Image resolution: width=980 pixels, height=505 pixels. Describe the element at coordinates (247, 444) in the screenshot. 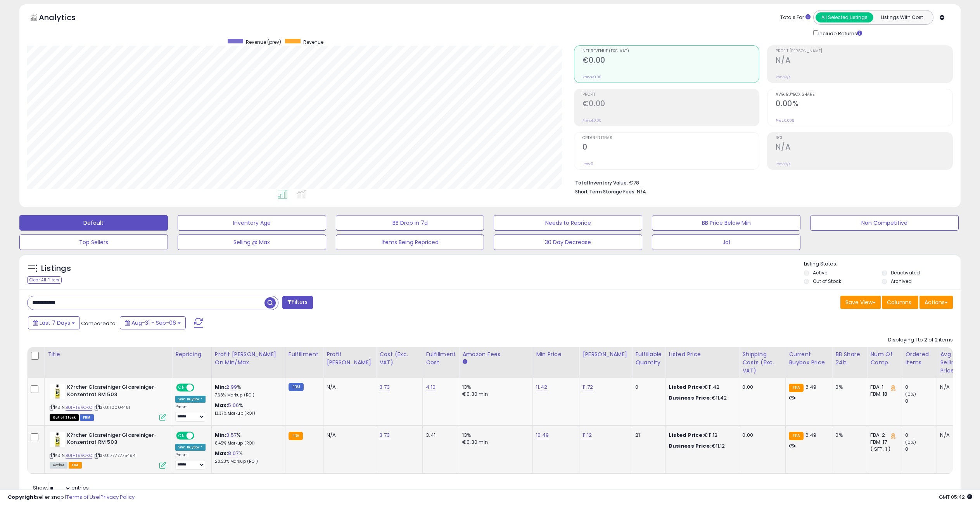

I see `p: 8.45% Markup (ROI)` at that location.